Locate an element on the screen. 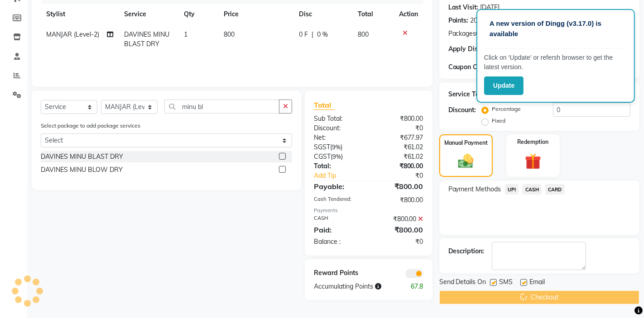  div: 2048.63 is located at coordinates (481, 21).